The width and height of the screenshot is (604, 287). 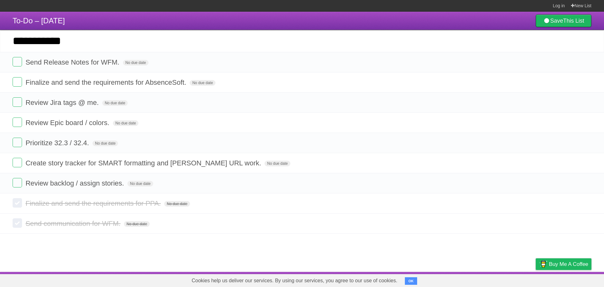 What do you see at coordinates (572, 279) in the screenshot?
I see `a: Suggest a feature` at bounding box center [572, 279].